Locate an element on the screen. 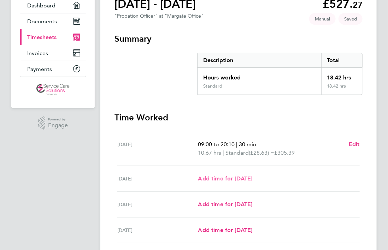  a: Powered byEngage is located at coordinates (53, 123).